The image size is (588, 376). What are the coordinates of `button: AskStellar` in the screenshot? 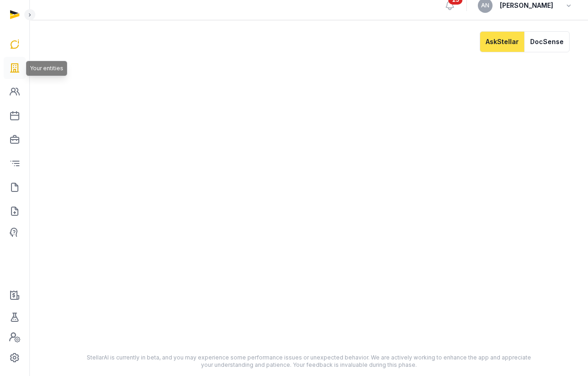 It's located at (502, 42).